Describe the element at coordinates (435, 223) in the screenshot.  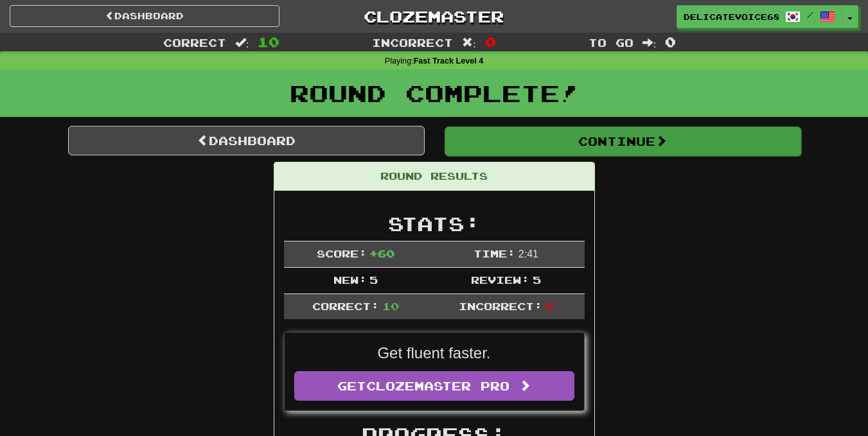
I see `h2: Stats:` at that location.